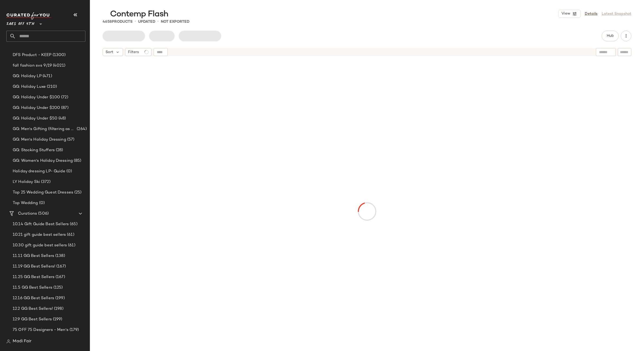  I want to click on span: 11.25 GG Best Sellers, so click(34, 277).